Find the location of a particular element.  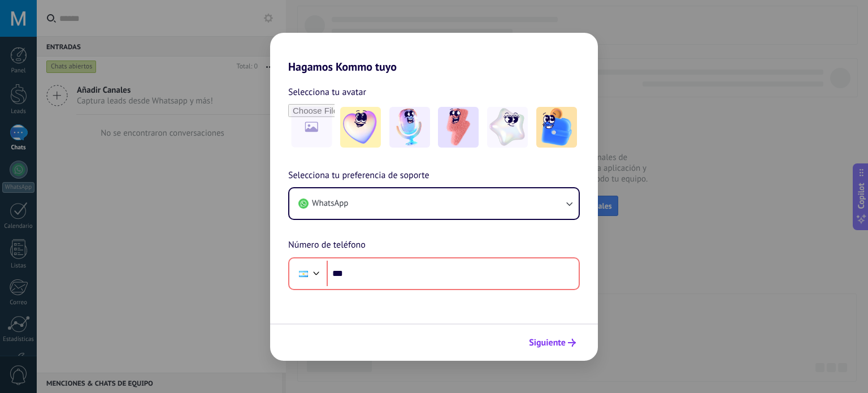

img: -2.jpeg is located at coordinates (410, 127).